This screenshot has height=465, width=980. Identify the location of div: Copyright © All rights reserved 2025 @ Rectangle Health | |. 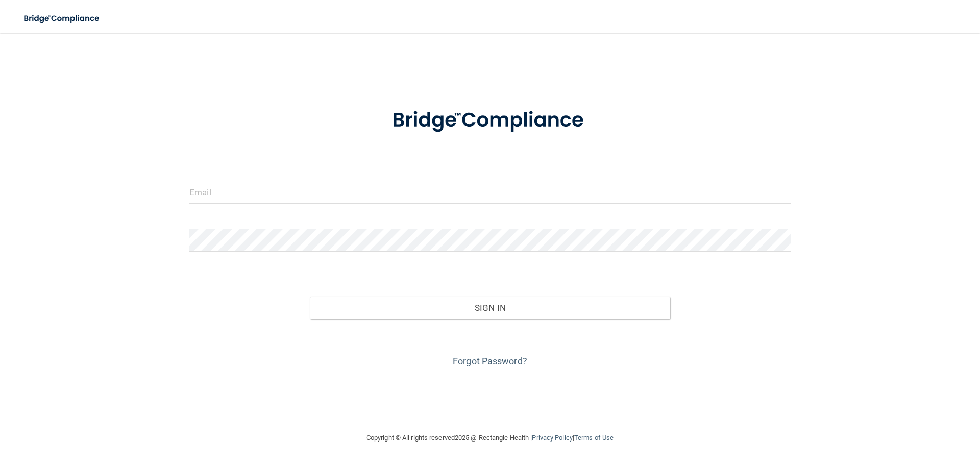
(490, 438).